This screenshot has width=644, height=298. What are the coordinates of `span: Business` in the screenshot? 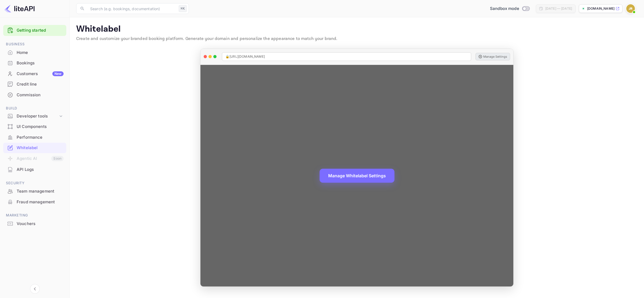 It's located at (34, 44).